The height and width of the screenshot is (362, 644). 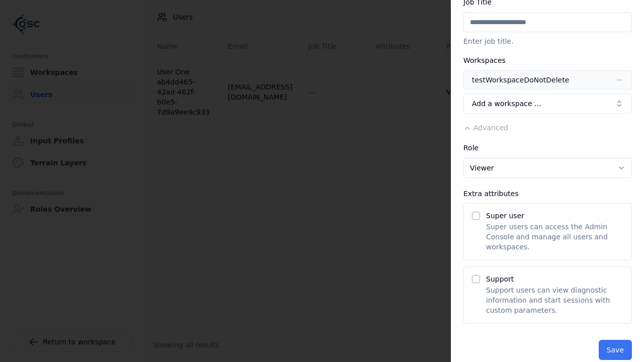 I want to click on span: Add a workspace …, so click(x=507, y=103).